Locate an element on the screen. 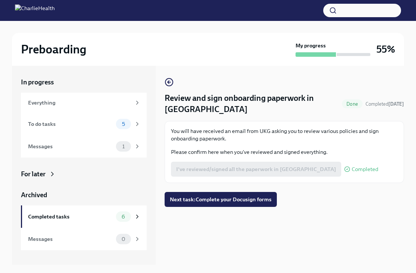  div: Archived is located at coordinates (84, 195).